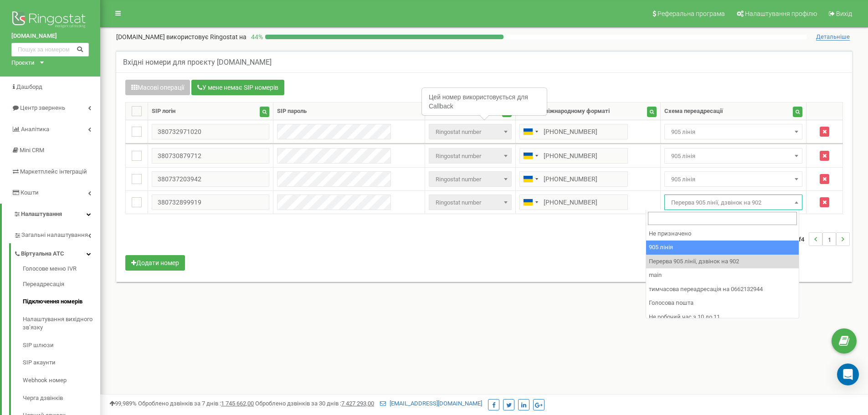 This screenshot has width=868, height=415. I want to click on div: Open Intercom Messenger, so click(848, 374).